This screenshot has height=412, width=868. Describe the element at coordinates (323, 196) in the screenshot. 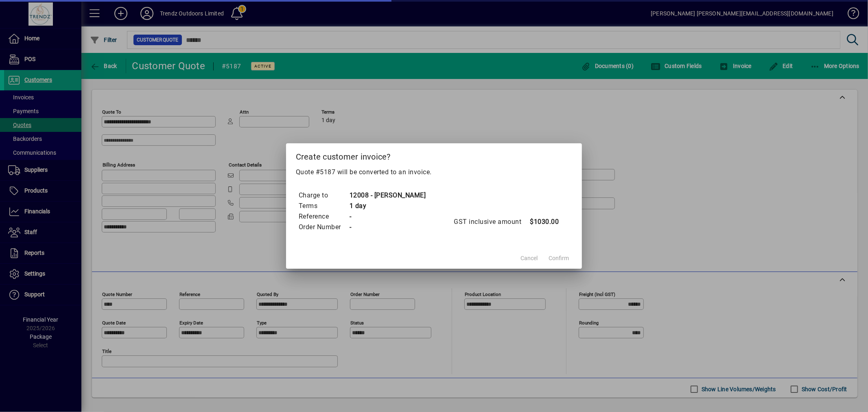

I see `td: Charge to` at that location.